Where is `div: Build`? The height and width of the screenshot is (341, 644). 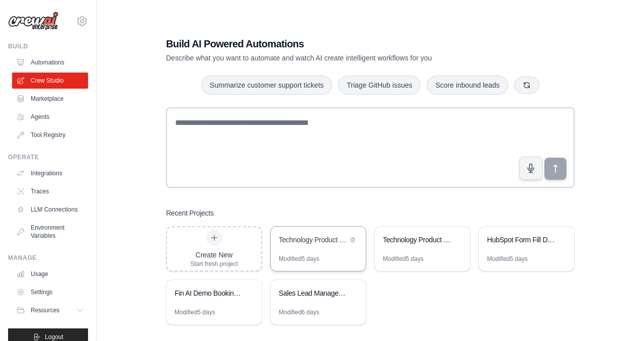 div: Build is located at coordinates (48, 46).